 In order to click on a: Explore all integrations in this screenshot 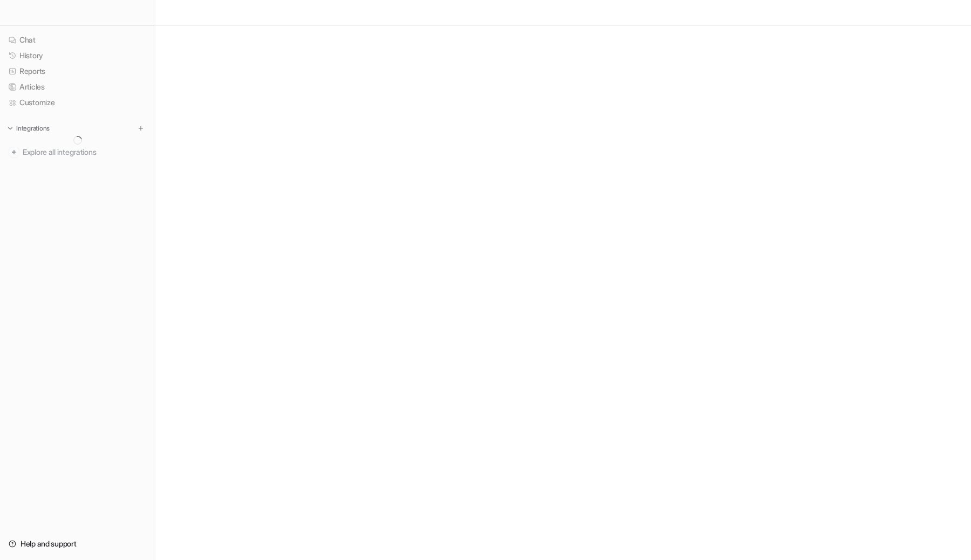, I will do `click(77, 152)`.